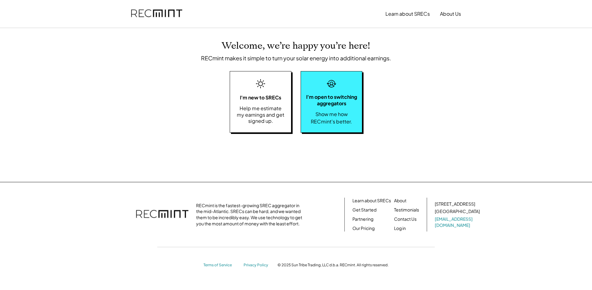 The image size is (592, 290). I want to click on a: Contact Us, so click(405, 219).